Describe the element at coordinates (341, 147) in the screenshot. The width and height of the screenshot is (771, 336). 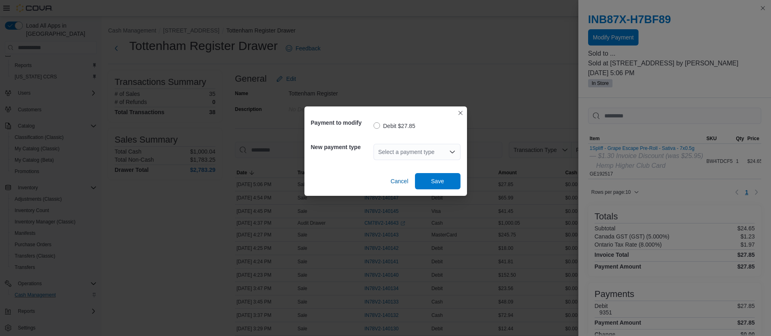
I see `h5: New payment type` at that location.